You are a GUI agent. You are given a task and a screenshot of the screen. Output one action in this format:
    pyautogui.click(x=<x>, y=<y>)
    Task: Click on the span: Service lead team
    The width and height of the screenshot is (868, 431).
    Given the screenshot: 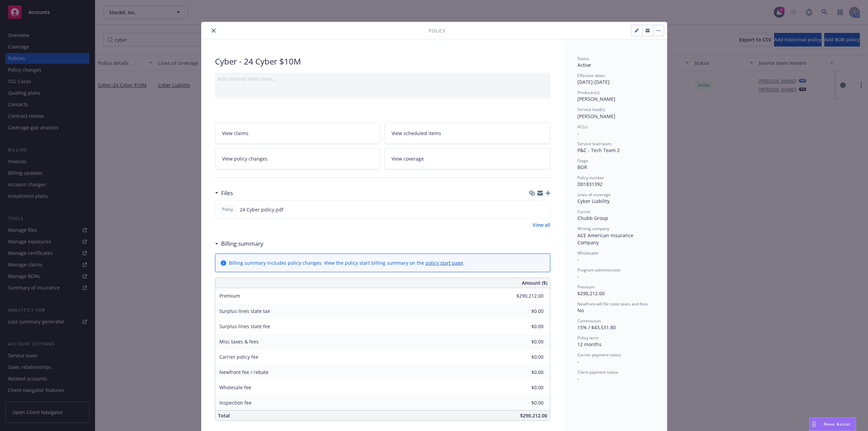 What is the action you would take?
    pyautogui.click(x=594, y=143)
    